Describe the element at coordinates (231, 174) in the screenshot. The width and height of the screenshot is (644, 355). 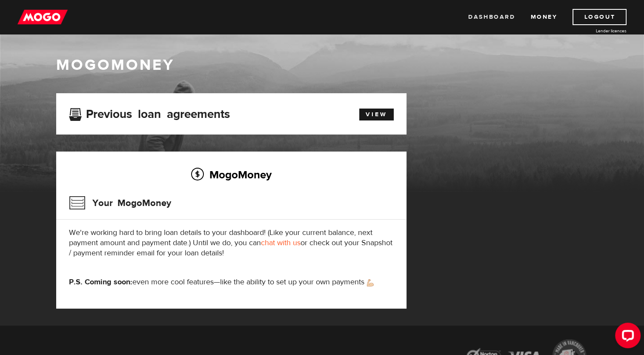
I see `h2: MogoMoney` at that location.